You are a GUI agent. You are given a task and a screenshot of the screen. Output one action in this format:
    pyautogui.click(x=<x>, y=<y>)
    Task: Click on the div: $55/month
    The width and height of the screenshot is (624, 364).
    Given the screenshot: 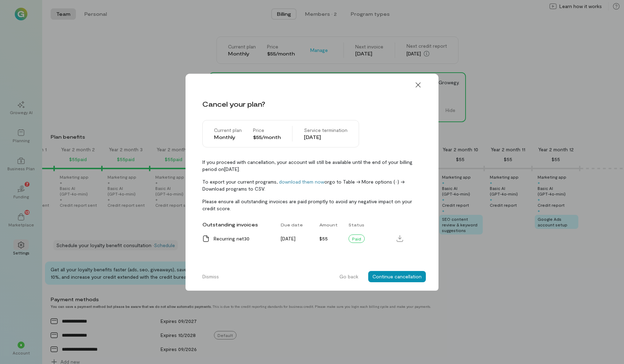 What is the action you would take?
    pyautogui.click(x=267, y=137)
    